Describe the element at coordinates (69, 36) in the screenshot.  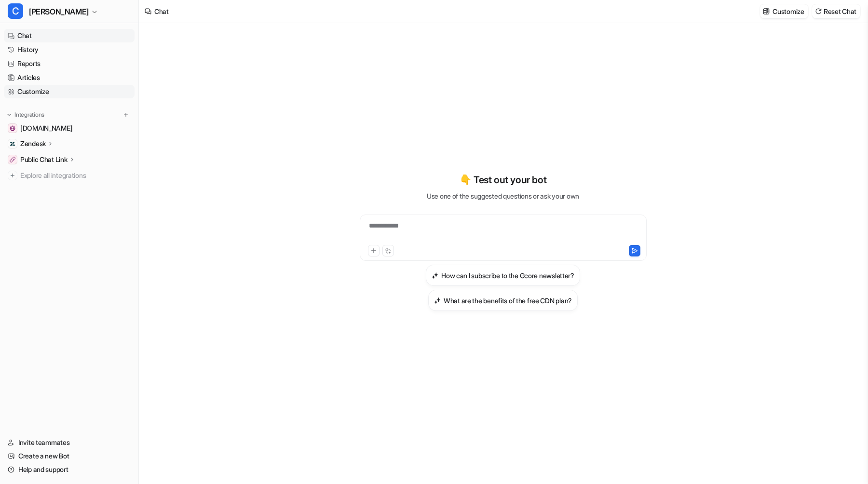
I see `a: Chat` at that location.